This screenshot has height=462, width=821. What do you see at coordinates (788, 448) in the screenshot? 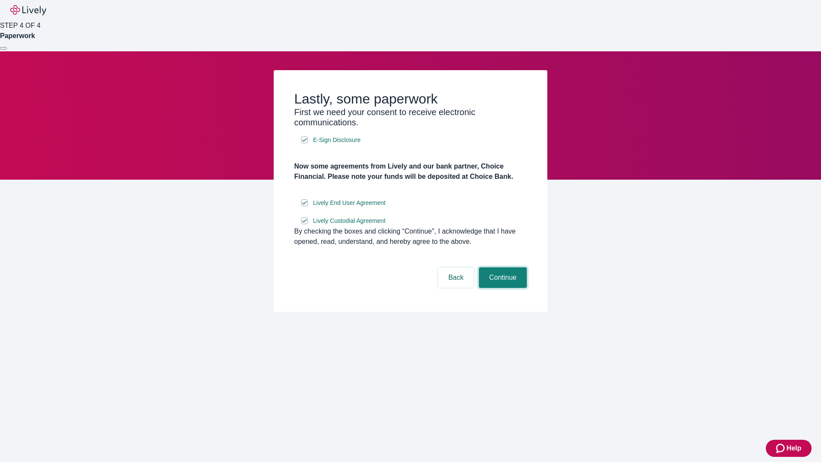
I see `button: Zendesk support iconHelp` at bounding box center [788, 448].